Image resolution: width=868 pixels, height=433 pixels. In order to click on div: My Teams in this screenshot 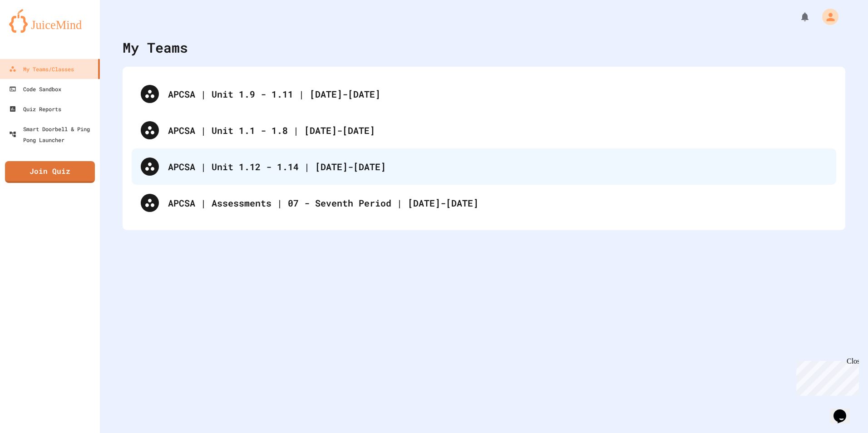, I will do `click(156, 47)`.